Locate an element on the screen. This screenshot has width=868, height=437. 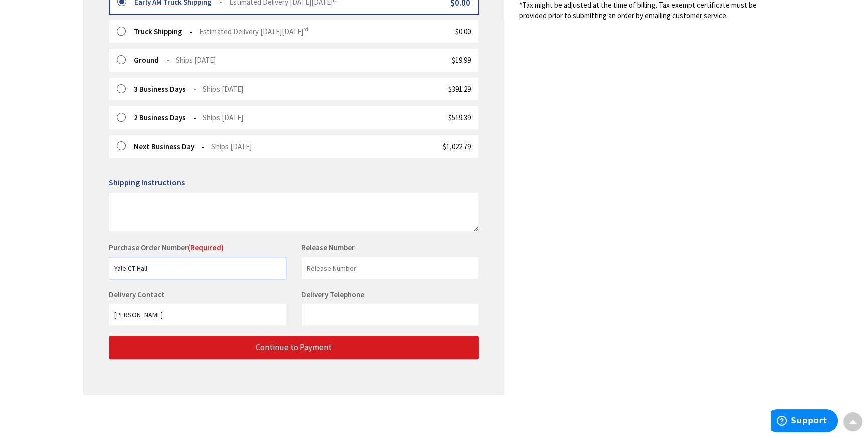
sup: rd is located at coordinates (306, 29).